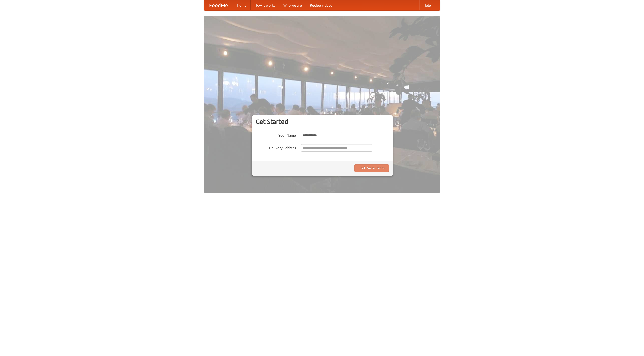 The image size is (644, 356). What do you see at coordinates (321, 5) in the screenshot?
I see `a: Recipe videos` at bounding box center [321, 5].